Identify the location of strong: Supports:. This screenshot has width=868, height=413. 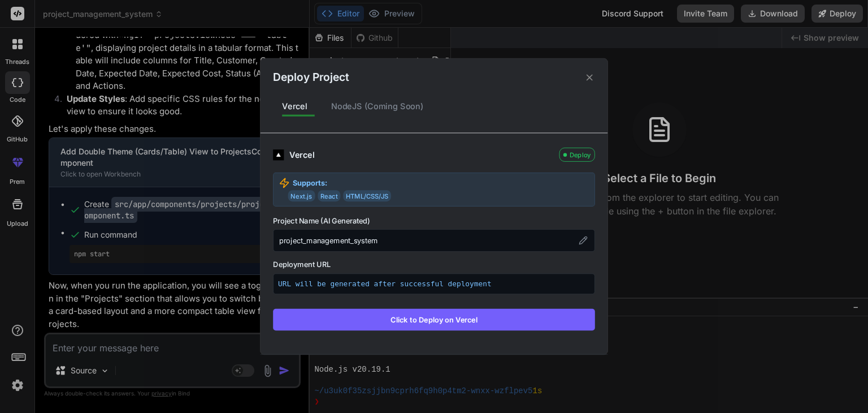
(311, 183).